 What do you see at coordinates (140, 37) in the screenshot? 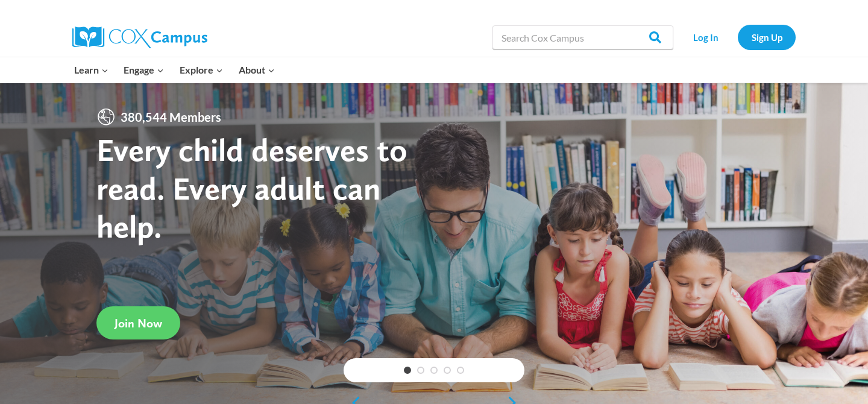
I see `img: Cox Campus` at bounding box center [140, 37].